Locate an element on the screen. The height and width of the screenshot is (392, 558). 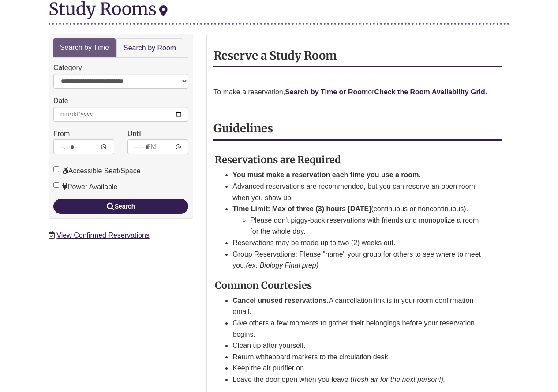
em: fresh air for the next person!). is located at coordinates (399, 380).